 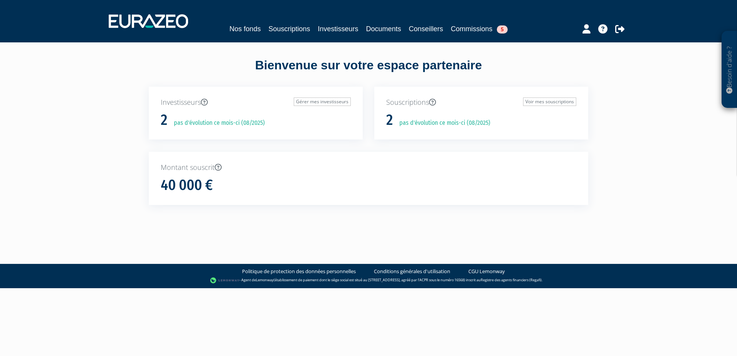 I want to click on a: Lemonway, so click(x=265, y=280).